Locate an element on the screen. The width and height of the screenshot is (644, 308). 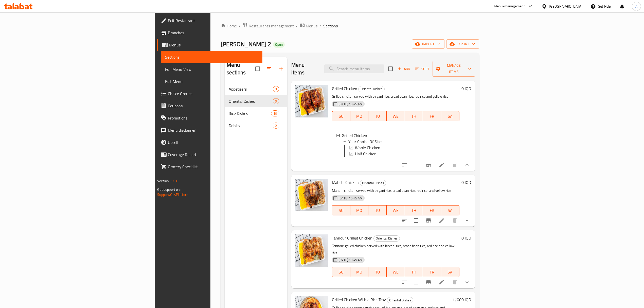
span: Full Menu View is located at coordinates (212, 69).